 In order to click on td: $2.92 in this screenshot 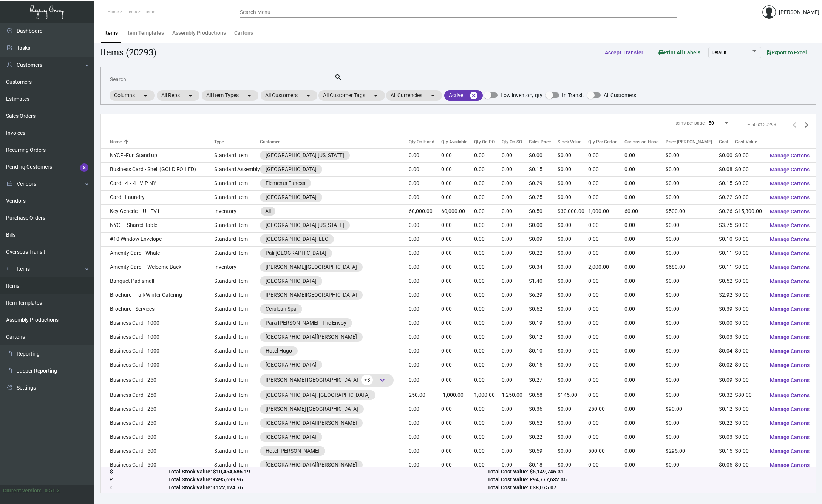, I will do `click(727, 295)`.